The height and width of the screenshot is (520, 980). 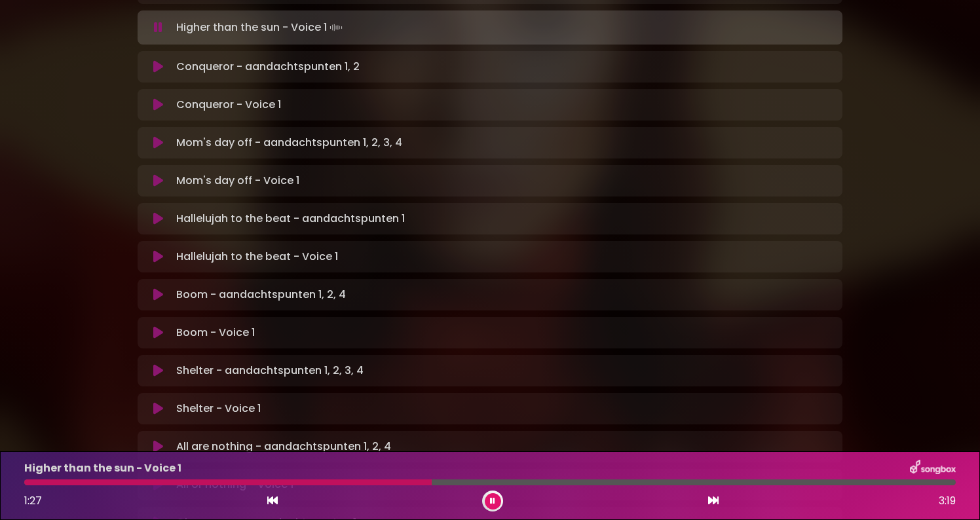 What do you see at coordinates (216, 333) in the screenshot?
I see `p: Boom - Voice 1` at bounding box center [216, 333].